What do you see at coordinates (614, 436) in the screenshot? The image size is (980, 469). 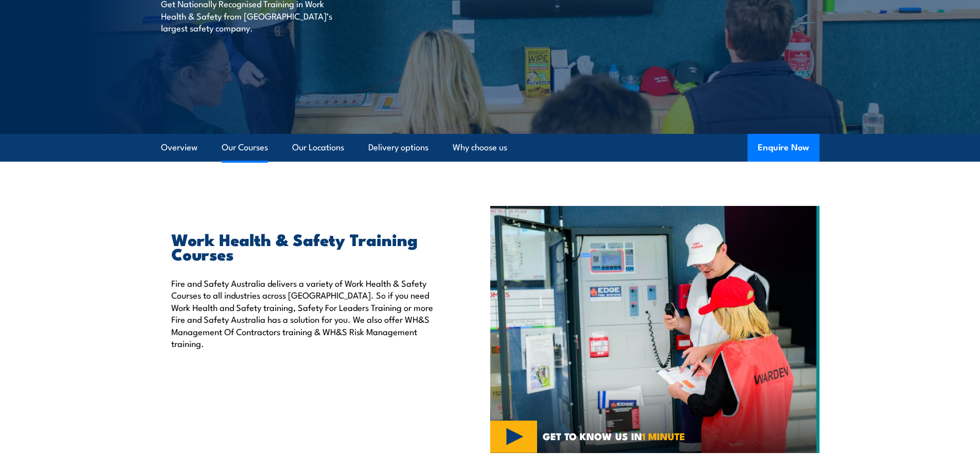 I see `span: GET TO KNOW US IN` at bounding box center [614, 436].